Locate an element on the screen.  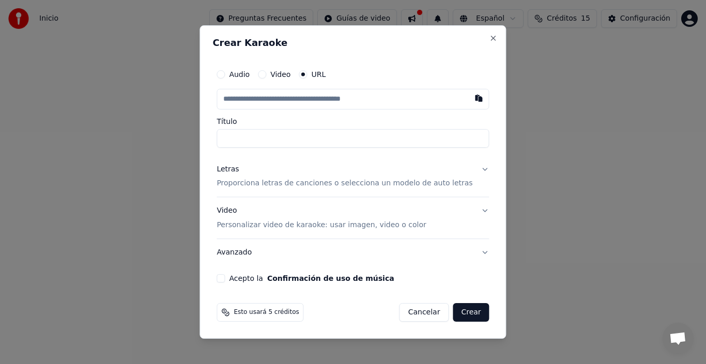
label: URL is located at coordinates (318, 74).